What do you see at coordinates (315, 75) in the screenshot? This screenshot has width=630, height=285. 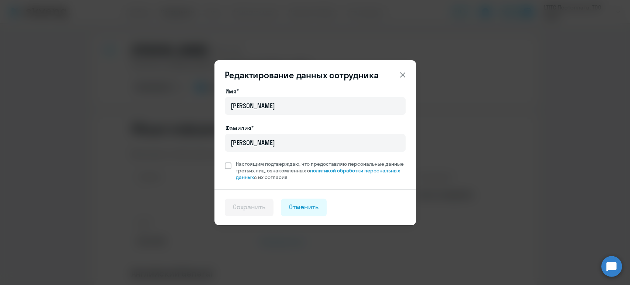 I see `header: Редактирование данных сотрудника` at bounding box center [315, 75].